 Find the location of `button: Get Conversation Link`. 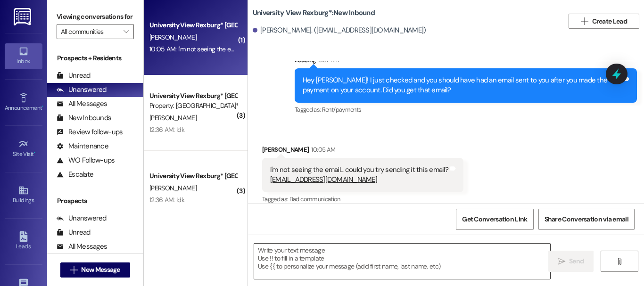

button: Get Conversation Link is located at coordinates (495, 219).